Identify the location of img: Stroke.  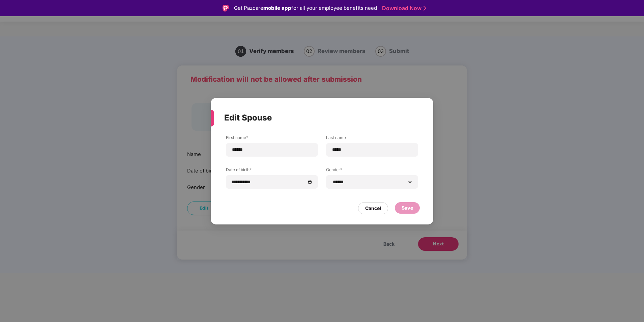
(425, 8).